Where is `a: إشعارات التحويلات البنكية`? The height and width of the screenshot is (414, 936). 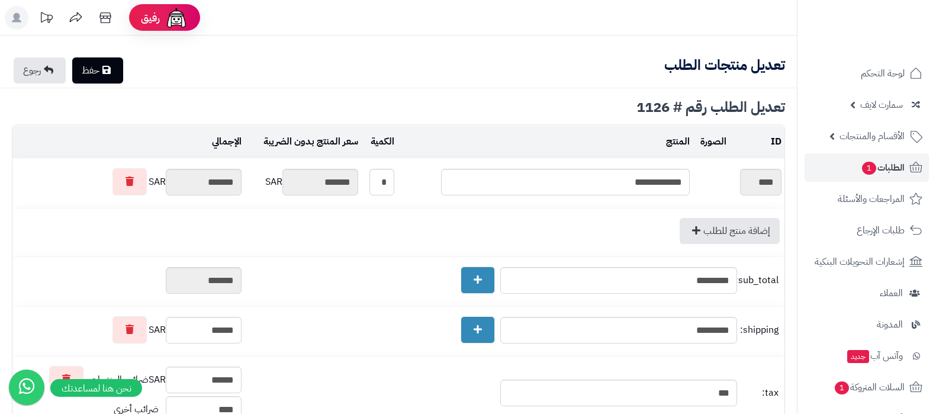 a: إشعارات التحويلات البنكية is located at coordinates (867, 262).